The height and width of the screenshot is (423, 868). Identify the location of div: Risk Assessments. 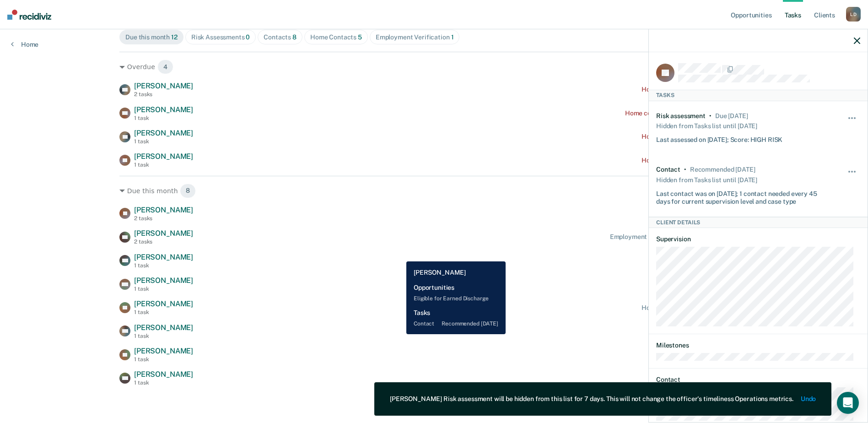
(221, 37).